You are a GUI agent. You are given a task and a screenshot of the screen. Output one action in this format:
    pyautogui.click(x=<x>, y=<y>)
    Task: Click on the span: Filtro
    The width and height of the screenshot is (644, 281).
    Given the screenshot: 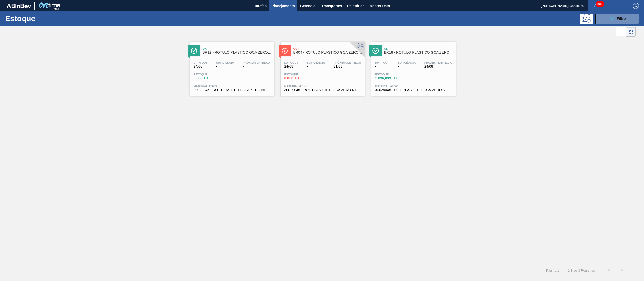 What is the action you would take?
    pyautogui.click(x=621, y=18)
    